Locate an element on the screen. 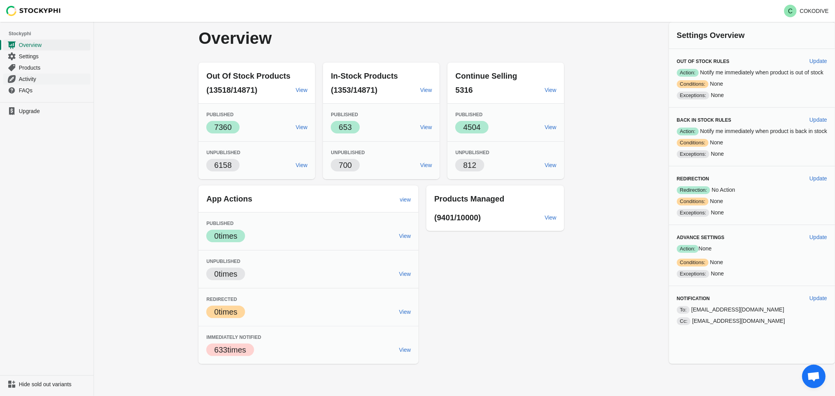  span: Immediately Notified is located at coordinates (234, 337).